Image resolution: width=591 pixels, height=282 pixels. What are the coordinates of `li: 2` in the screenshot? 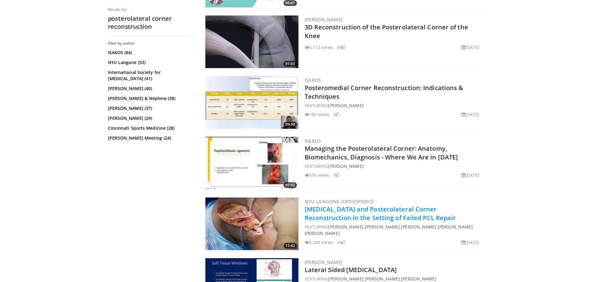 It's located at (336, 114).